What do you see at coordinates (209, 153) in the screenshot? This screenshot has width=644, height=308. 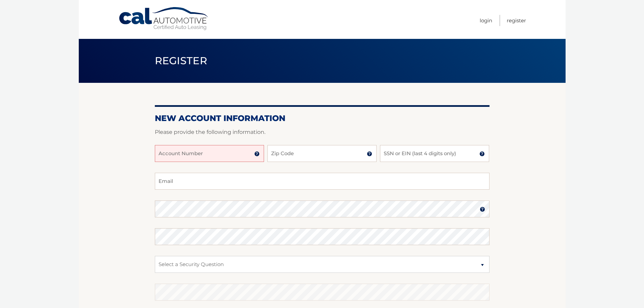 I see `input: Account Number` at bounding box center [209, 153].